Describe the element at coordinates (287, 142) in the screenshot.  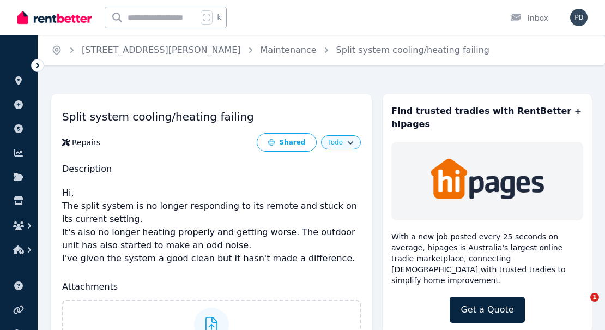
I see `button: Shared` at that location.